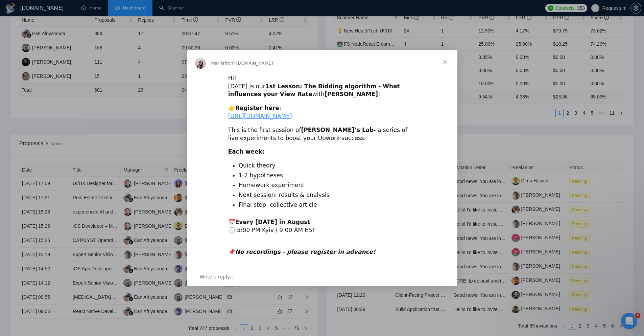  I want to click on span: Mariia, so click(218, 63).